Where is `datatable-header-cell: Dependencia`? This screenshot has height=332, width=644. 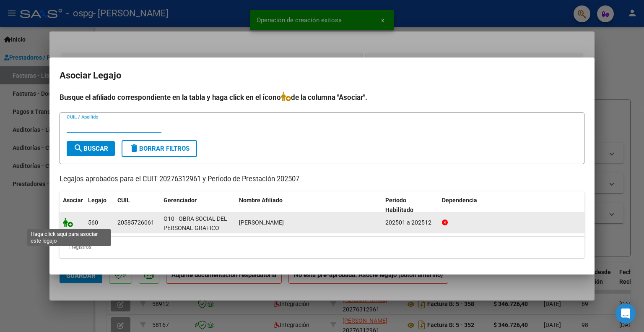
datatable-header-cell: Dependencia is located at coordinates (512, 205).